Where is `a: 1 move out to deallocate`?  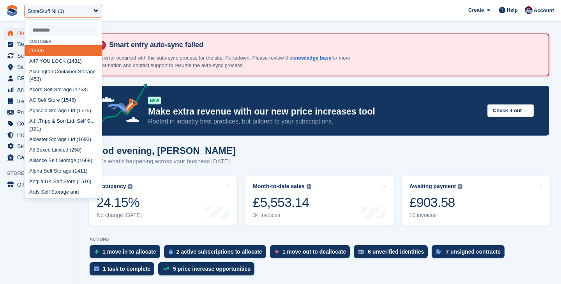 a: 1 move out to deallocate is located at coordinates (312, 254).